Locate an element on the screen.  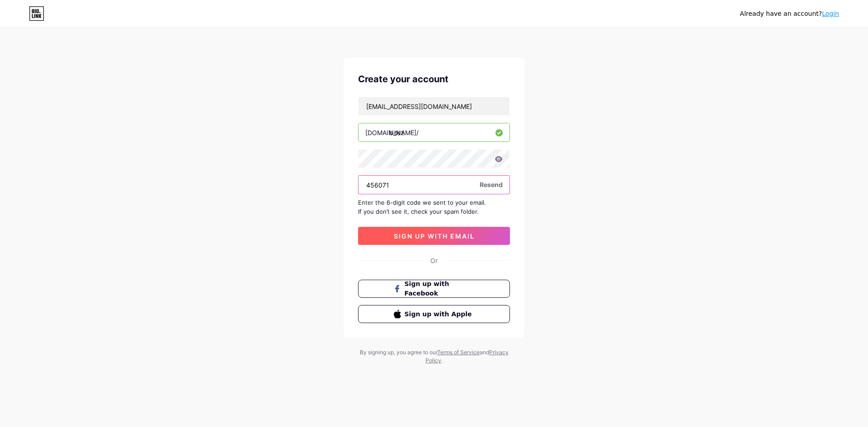
div: Enter the 6-digit code we sent to your email. If you don’t see it, check your spam folder. is located at coordinates (434, 207).